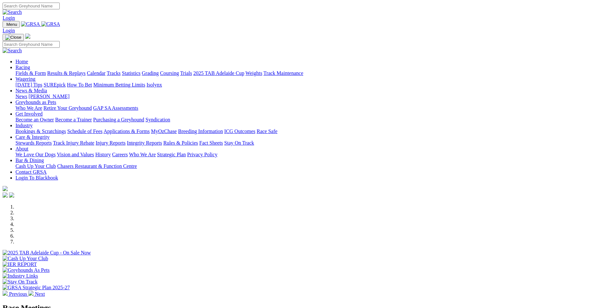 The image size is (612, 308). I want to click on a: Race Safe, so click(267, 131).